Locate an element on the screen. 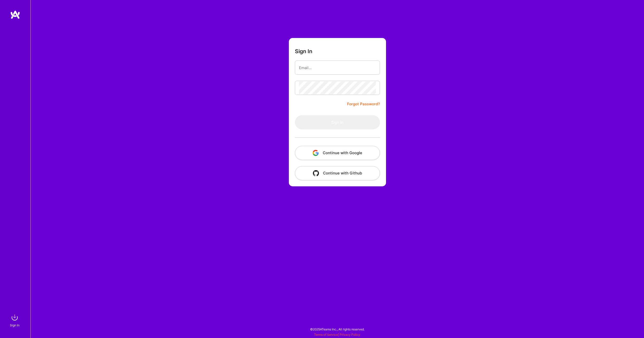  a: sign inSign In is located at coordinates (15, 320).